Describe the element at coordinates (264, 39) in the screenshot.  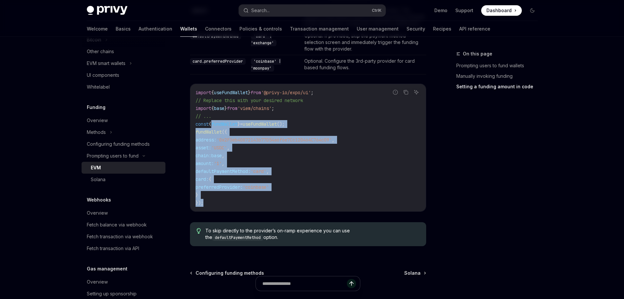
I see `code: 'card' | 'exchange'` at that location.